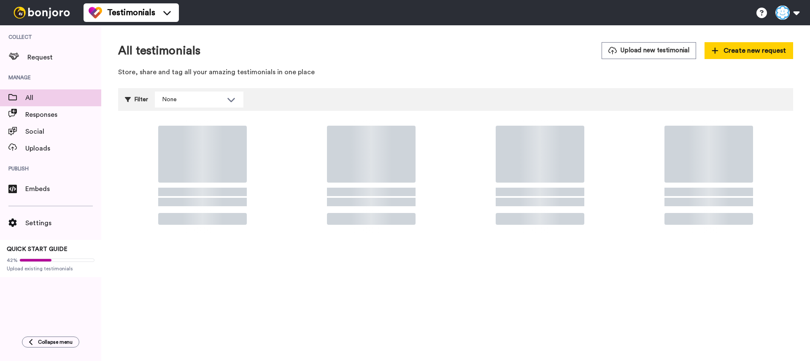 This screenshot has height=361, width=810. What do you see at coordinates (51, 269) in the screenshot?
I see `span: Upload existing testimonials` at bounding box center [51, 269].